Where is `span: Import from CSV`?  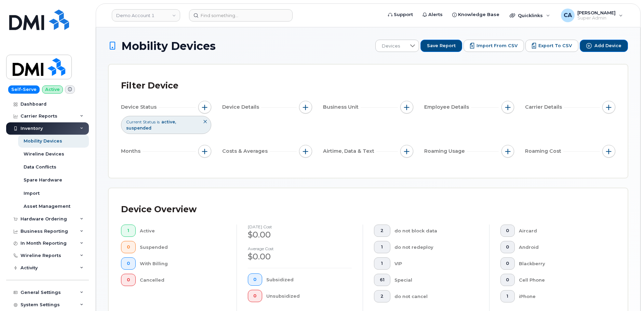
span: Import from CSV is located at coordinates (497, 46).